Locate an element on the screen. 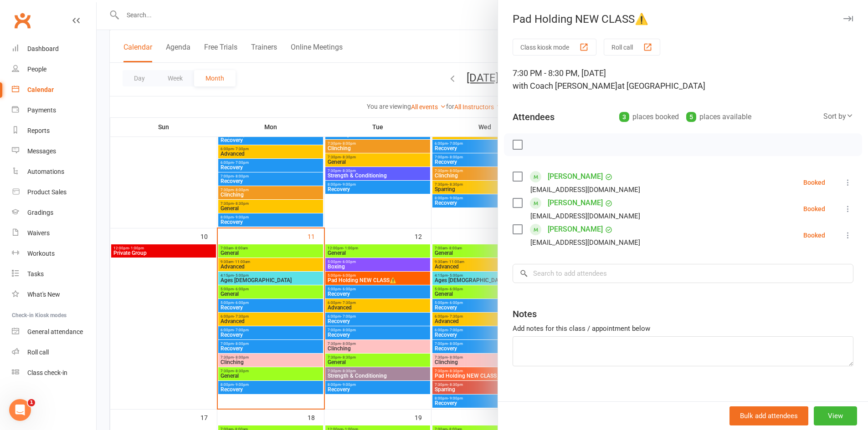 Image resolution: width=868 pixels, height=430 pixels. a: Product Sales is located at coordinates (54, 192).